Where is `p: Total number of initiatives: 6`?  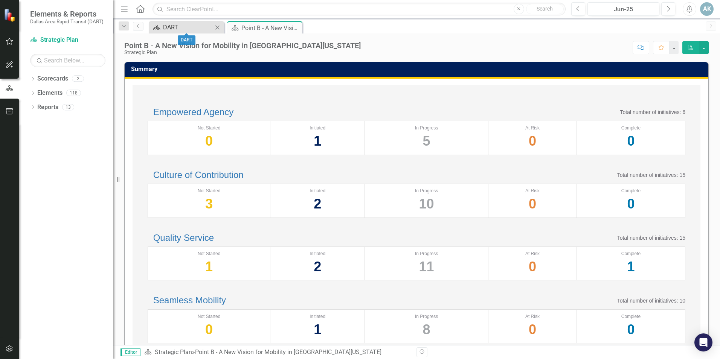
p: Total number of initiatives: 6 is located at coordinates (653, 112).